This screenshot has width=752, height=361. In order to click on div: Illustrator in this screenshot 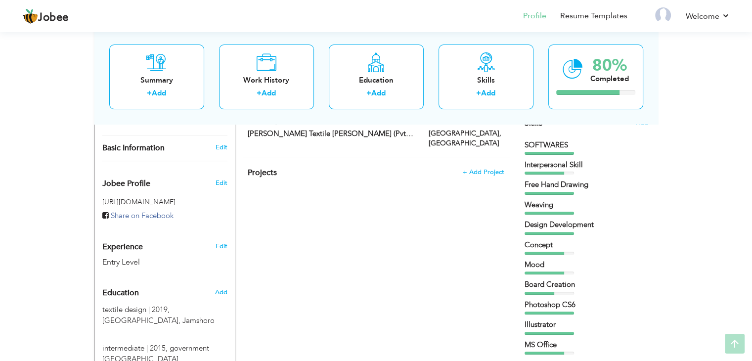, I will do `click(586, 324)`.